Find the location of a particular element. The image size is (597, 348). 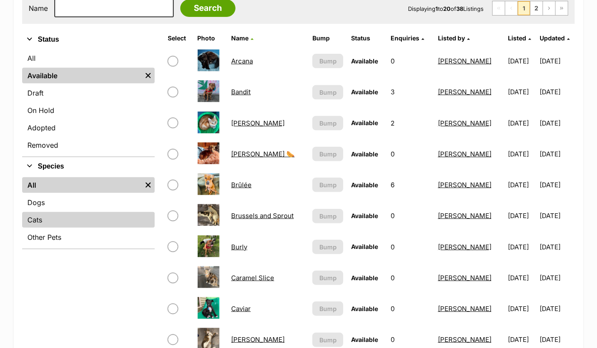

td: 3 is located at coordinates (410, 92).